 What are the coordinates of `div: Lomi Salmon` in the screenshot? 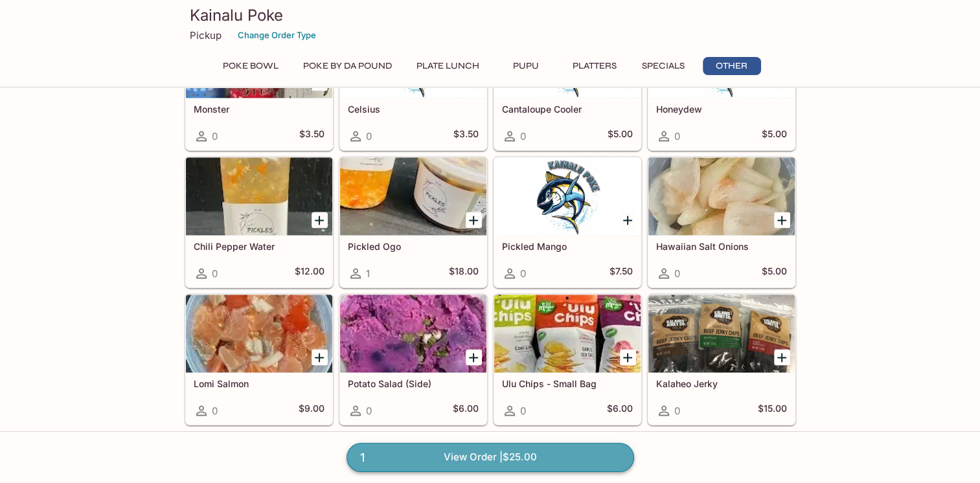 It's located at (259, 333).